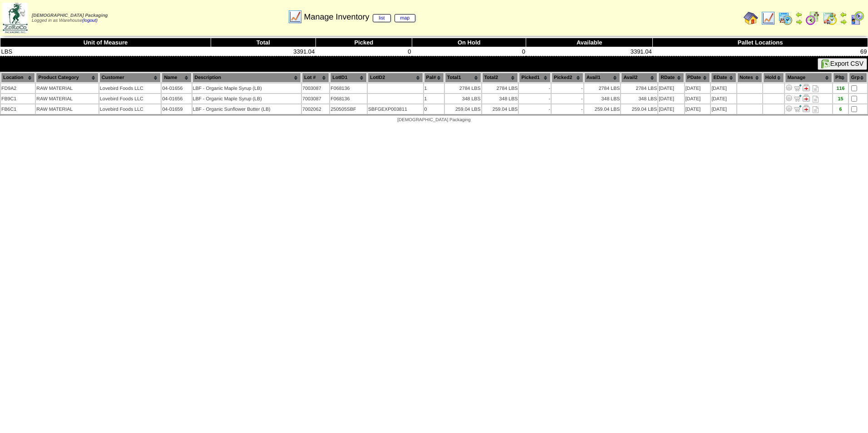  Describe the element at coordinates (500, 78) in the screenshot. I see `th: Total2` at that location.